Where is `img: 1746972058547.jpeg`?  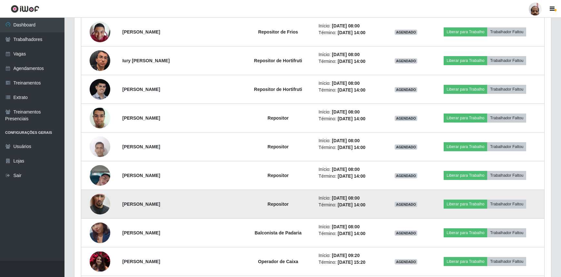 img: 1746972058547.jpeg is located at coordinates (100, 146).